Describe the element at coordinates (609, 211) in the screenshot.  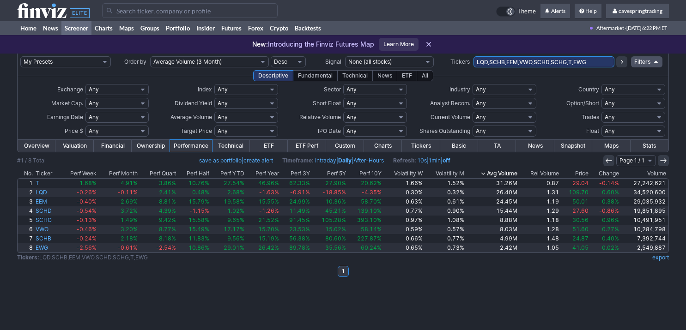
I see `span: -0.86%` at that location.